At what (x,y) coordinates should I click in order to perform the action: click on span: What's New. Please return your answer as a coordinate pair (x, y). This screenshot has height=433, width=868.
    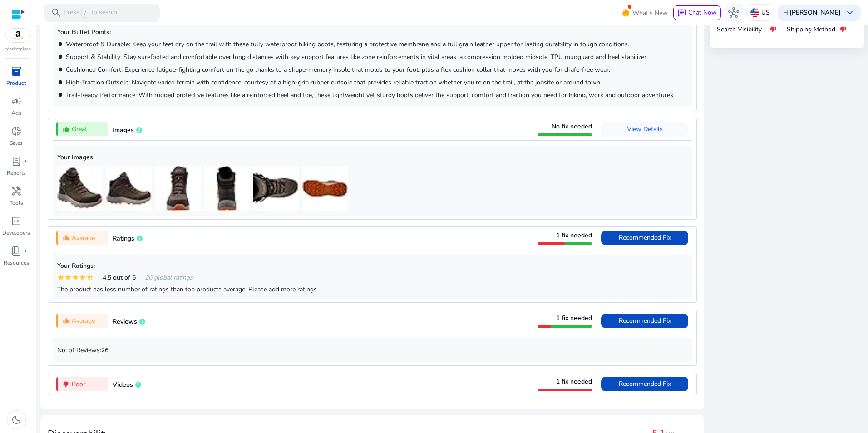
    Looking at the image, I should click on (650, 13).